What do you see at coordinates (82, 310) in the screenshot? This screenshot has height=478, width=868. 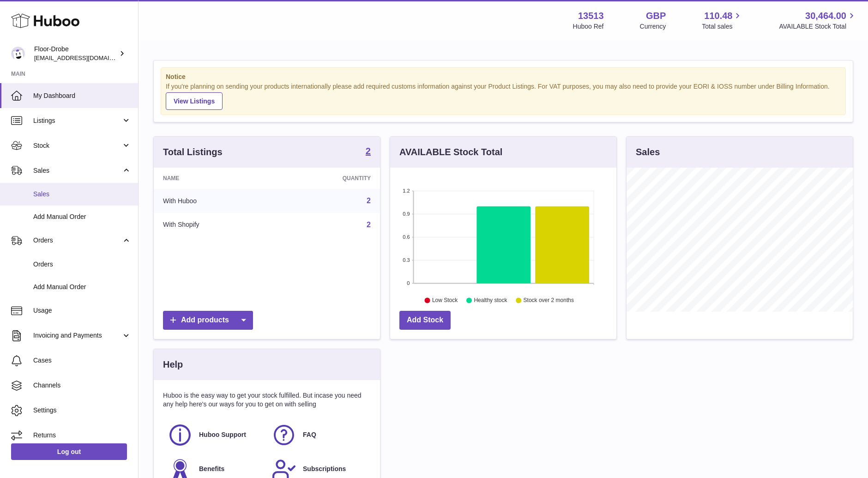 I see `span: Usage` at bounding box center [82, 310].